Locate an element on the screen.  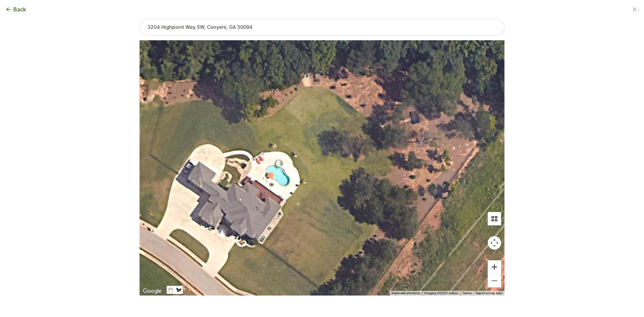
img: Google is located at coordinates (152, 291).